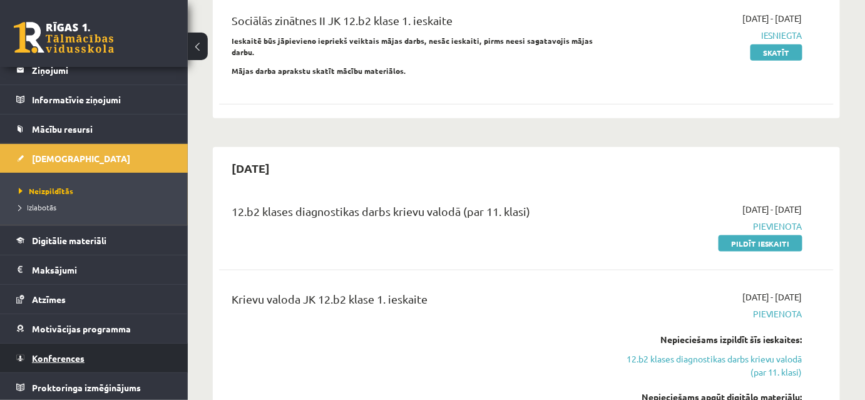 Image resolution: width=865 pixels, height=400 pixels. What do you see at coordinates (419, 23) in the screenshot?
I see `div: Sociālās zinātnes II JK 12.b2 klase 1. ieskaite` at bounding box center [419, 23].